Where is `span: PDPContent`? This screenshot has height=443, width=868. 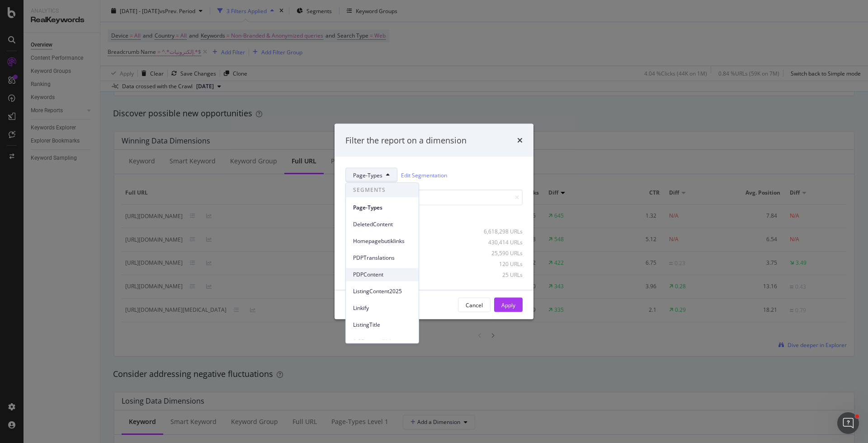
span: PDPContent is located at coordinates (382, 274).